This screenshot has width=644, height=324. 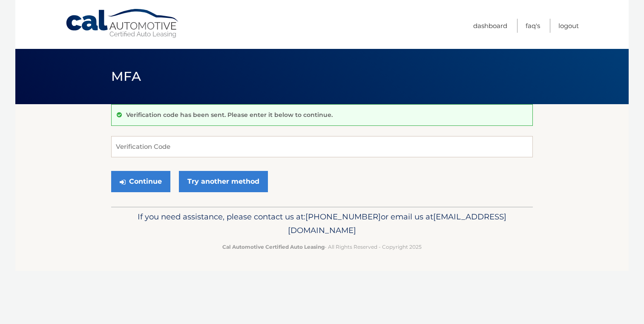 What do you see at coordinates (533, 26) in the screenshot?
I see `a: FAQ's` at bounding box center [533, 26].